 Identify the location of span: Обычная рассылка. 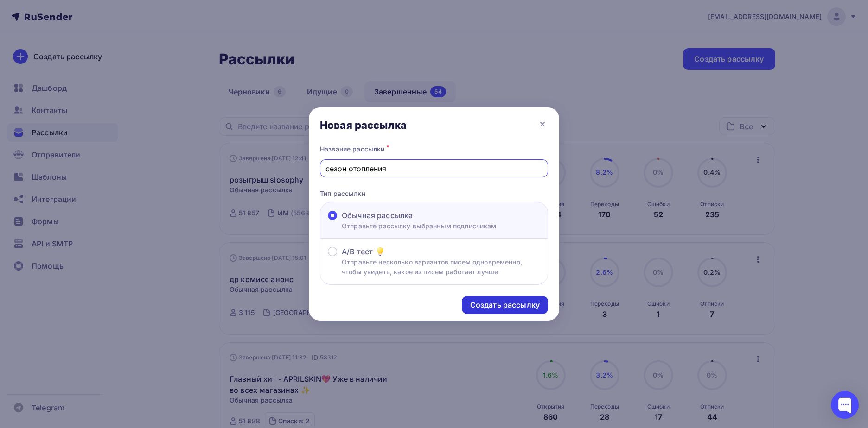
(377, 215).